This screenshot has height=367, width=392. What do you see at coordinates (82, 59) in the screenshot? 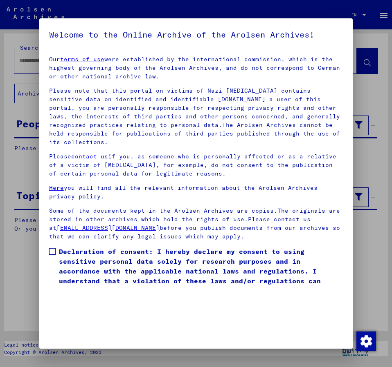
I see `a: terms of use` at bounding box center [82, 59].